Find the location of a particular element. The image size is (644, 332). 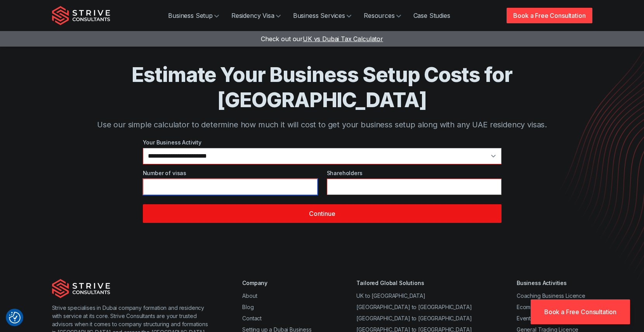

p: Use our simple calculator to determine how much it will cost to get your business setup along wit... is located at coordinates (322, 125).